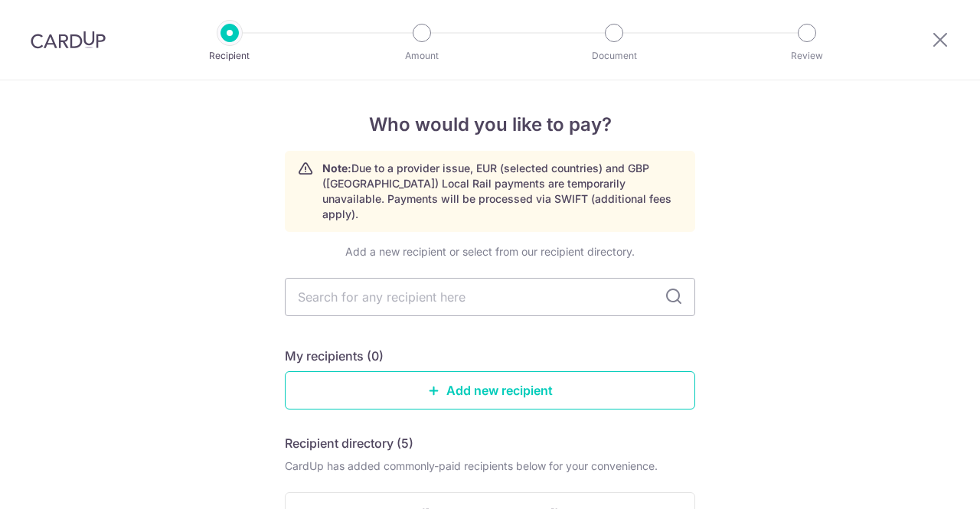 This screenshot has width=980, height=509. Describe the element at coordinates (490, 125) in the screenshot. I see `h4: Who would you like to pay?` at that location.